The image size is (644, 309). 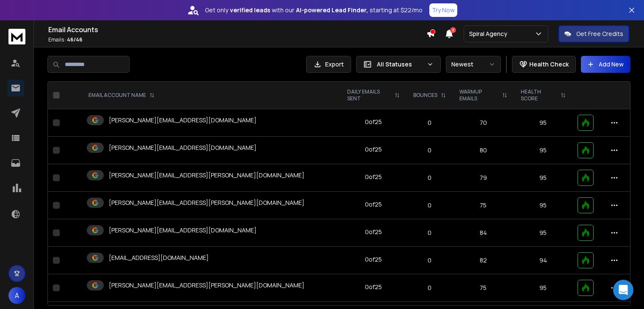 I want to click on strong: verified leads, so click(x=250, y=10).